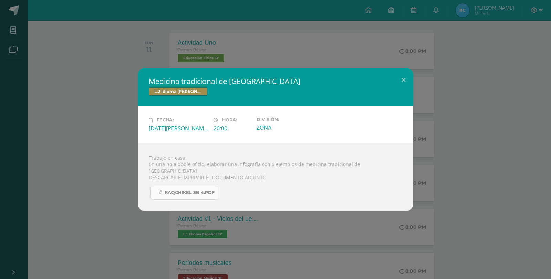 The width and height of the screenshot is (551, 279). I want to click on span: Hora:, so click(229, 120).